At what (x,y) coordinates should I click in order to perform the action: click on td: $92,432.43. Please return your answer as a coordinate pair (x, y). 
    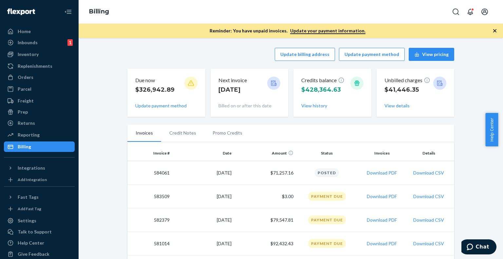
    Looking at the image, I should click on (265, 244).